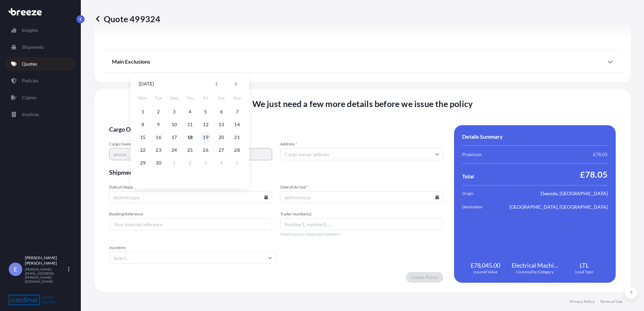  Describe the element at coordinates (362, 104) in the screenshot. I see `span: We just need a few more details before we issue the policy` at that location.